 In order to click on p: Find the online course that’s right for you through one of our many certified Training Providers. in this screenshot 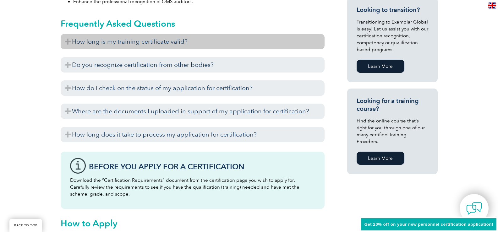, I will do `click(393, 131)`.